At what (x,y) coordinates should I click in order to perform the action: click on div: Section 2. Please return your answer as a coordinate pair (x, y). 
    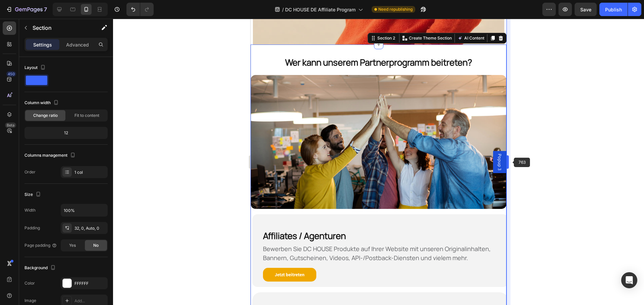
    Looking at the image, I should click on (136, 19).